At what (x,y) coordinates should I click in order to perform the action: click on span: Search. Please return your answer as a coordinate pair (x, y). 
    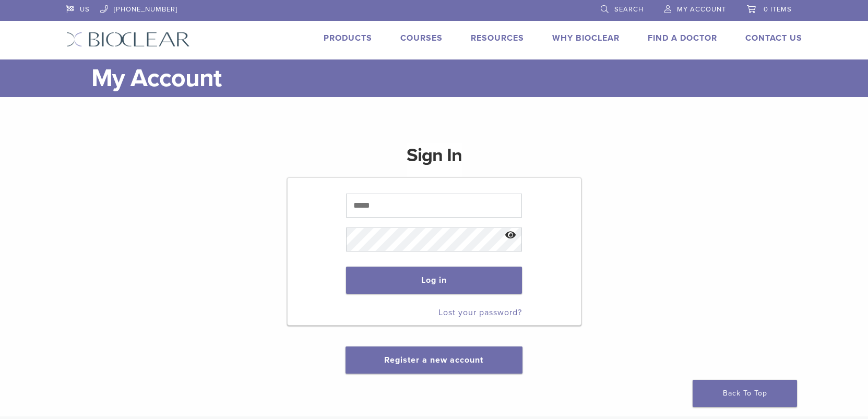
    Looking at the image, I should click on (629, 9).